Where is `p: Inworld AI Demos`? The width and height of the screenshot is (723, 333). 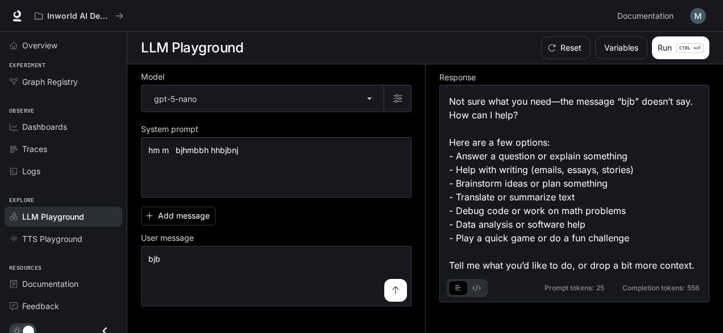
p: Inworld AI Demos is located at coordinates (79, 16).